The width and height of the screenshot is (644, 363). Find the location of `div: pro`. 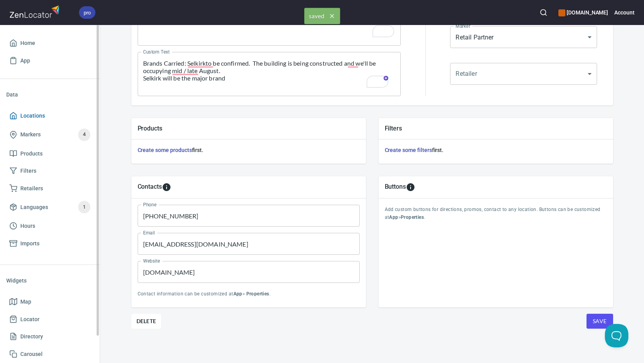

div: pro is located at coordinates (87, 13).